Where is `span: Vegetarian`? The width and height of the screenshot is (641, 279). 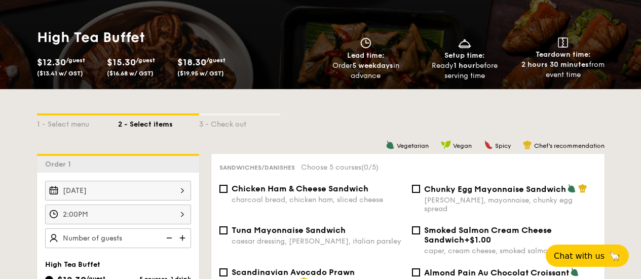 span: Vegetarian is located at coordinates (413, 146).